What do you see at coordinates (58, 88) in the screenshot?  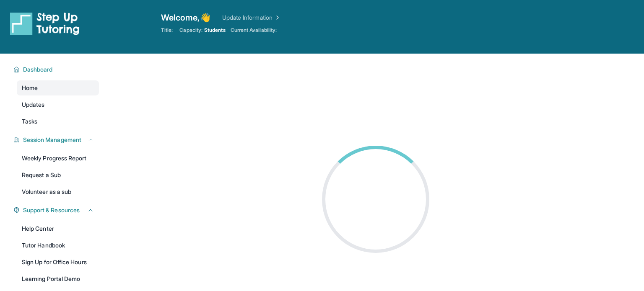 I see `a: Home` at bounding box center [58, 88].